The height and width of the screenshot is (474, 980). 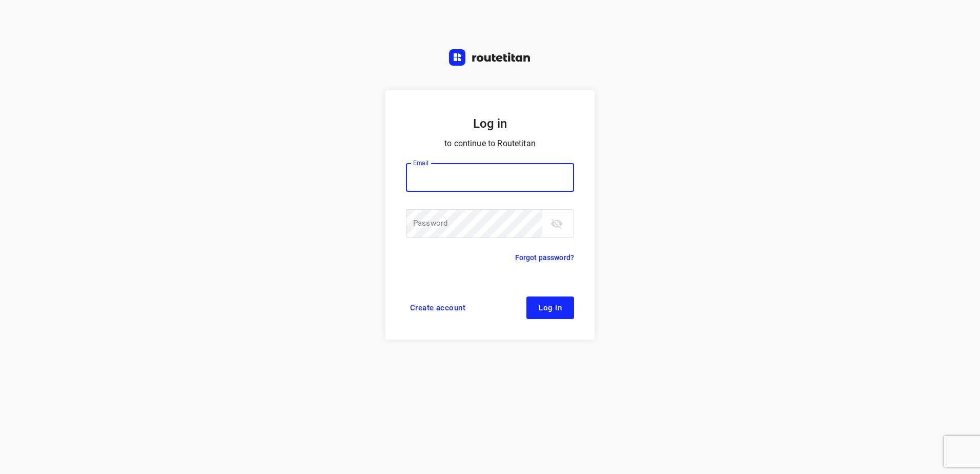 I want to click on span: Log in, so click(x=550, y=307).